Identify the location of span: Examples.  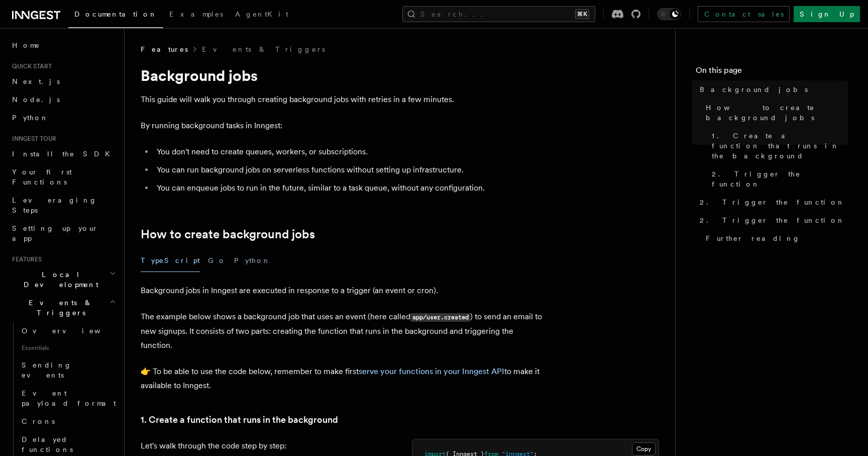
(196, 14).